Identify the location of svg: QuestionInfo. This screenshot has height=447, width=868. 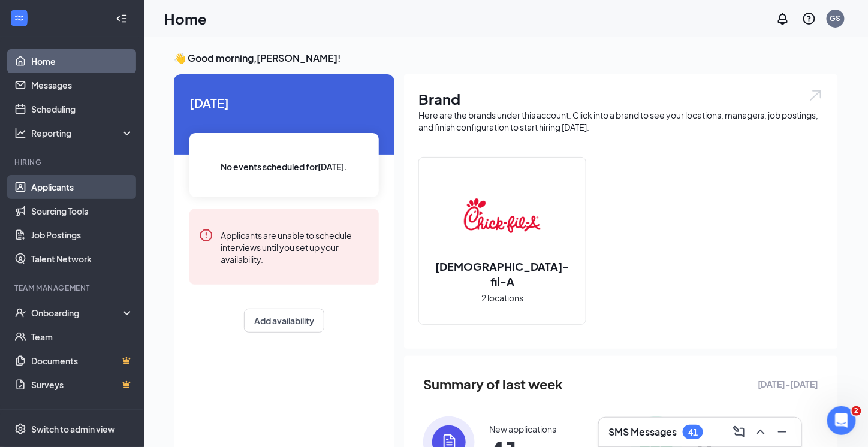
(808, 18).